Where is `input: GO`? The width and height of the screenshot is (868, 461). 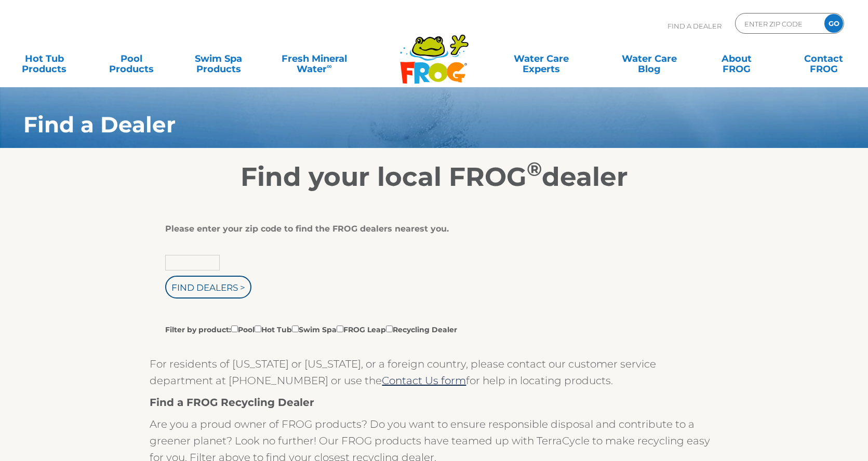
input: GO is located at coordinates (834, 23).